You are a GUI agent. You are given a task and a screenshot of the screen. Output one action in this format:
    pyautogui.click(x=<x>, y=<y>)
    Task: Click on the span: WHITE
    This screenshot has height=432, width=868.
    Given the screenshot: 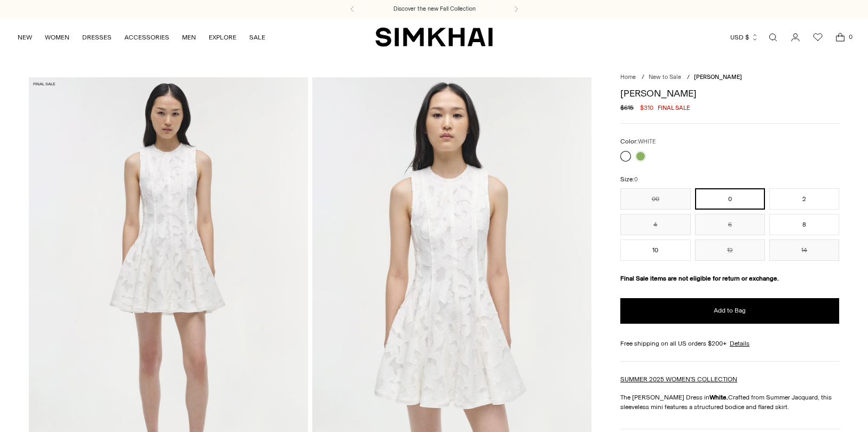 What is the action you would take?
    pyautogui.click(x=646, y=141)
    